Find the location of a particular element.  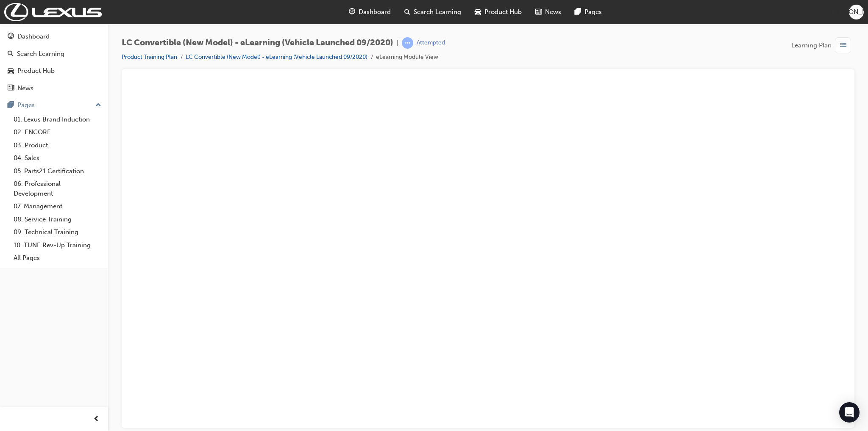

a: 09. Technical Training is located at coordinates (57, 232).